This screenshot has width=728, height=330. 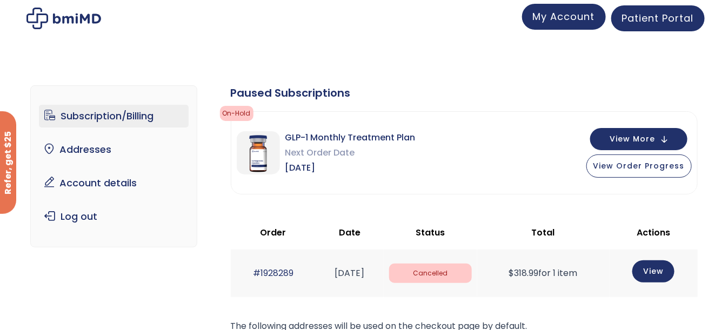 I want to click on a: My Account, so click(x=564, y=17).